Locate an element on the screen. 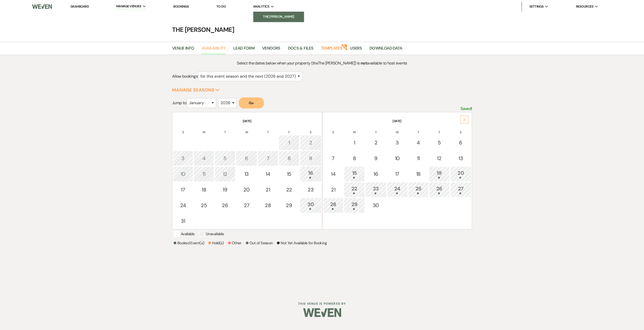 The image size is (644, 330). a: Dashboard is located at coordinates (80, 6).